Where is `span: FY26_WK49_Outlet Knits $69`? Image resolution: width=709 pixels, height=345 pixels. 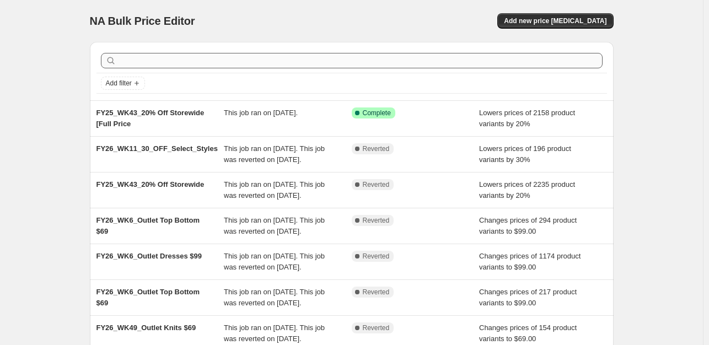
span: FY26_WK49_Outlet Knits $69 is located at coordinates (146, 328).